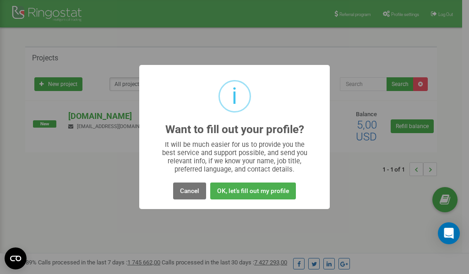 This screenshot has height=274, width=469. Describe the element at coordinates (235, 96) in the screenshot. I see `div: i` at that location.